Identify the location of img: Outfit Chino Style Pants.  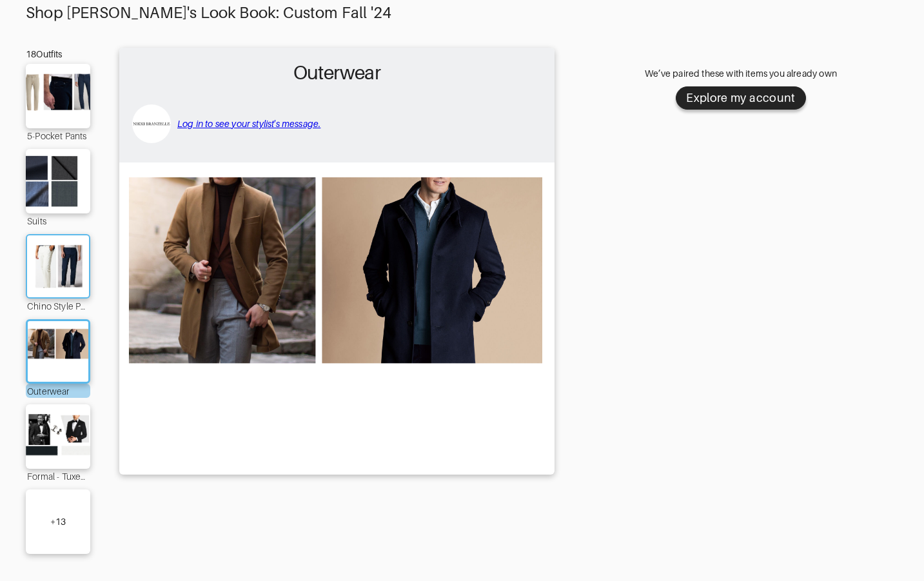
(58, 266).